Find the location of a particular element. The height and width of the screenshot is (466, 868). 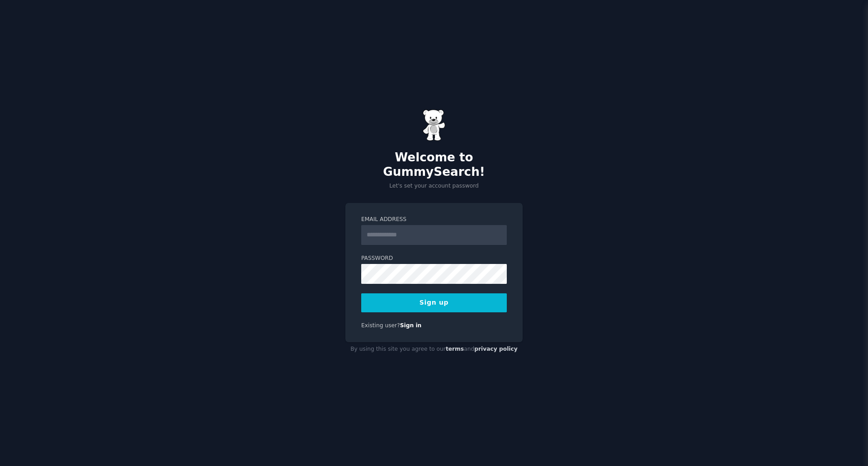

span: Existing user? is located at coordinates (381, 325).